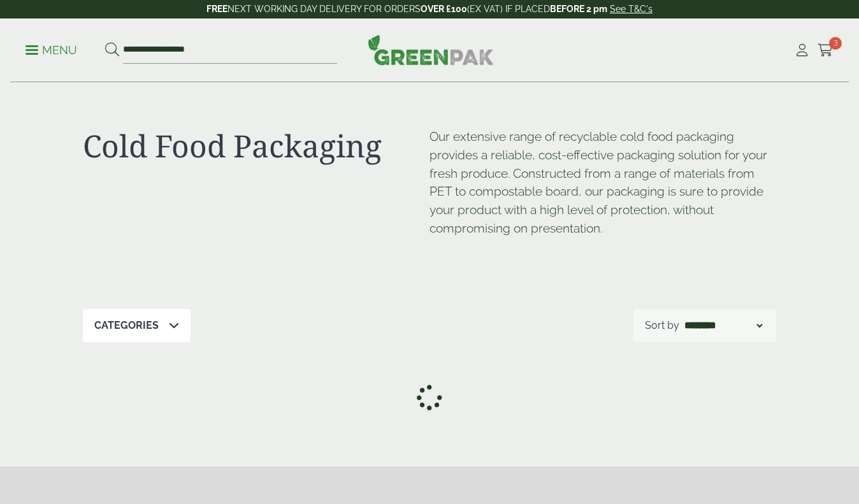  What do you see at coordinates (826, 51) in the screenshot?
I see `i: Cart` at bounding box center [826, 51].